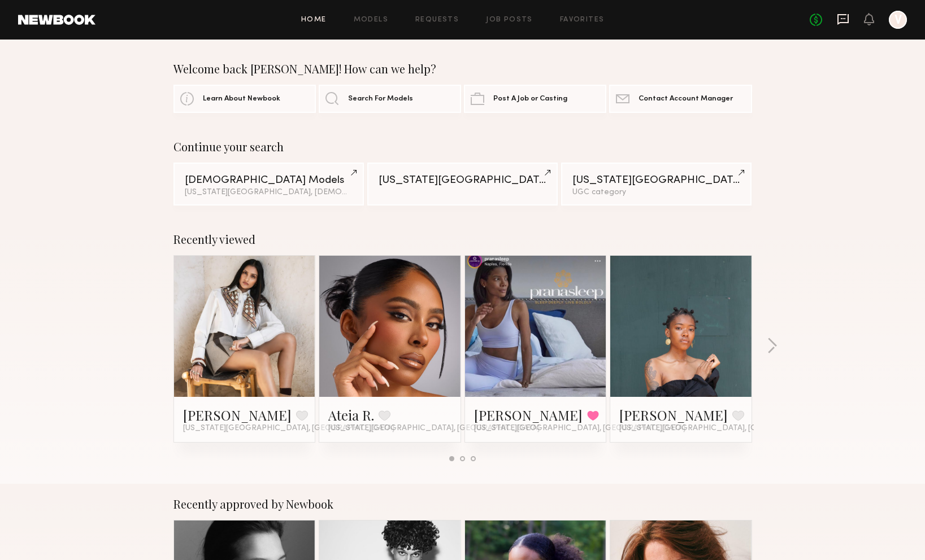 The image size is (925, 560). Describe the element at coordinates (351, 415) in the screenshot. I see `a: Ateia R.` at that location.